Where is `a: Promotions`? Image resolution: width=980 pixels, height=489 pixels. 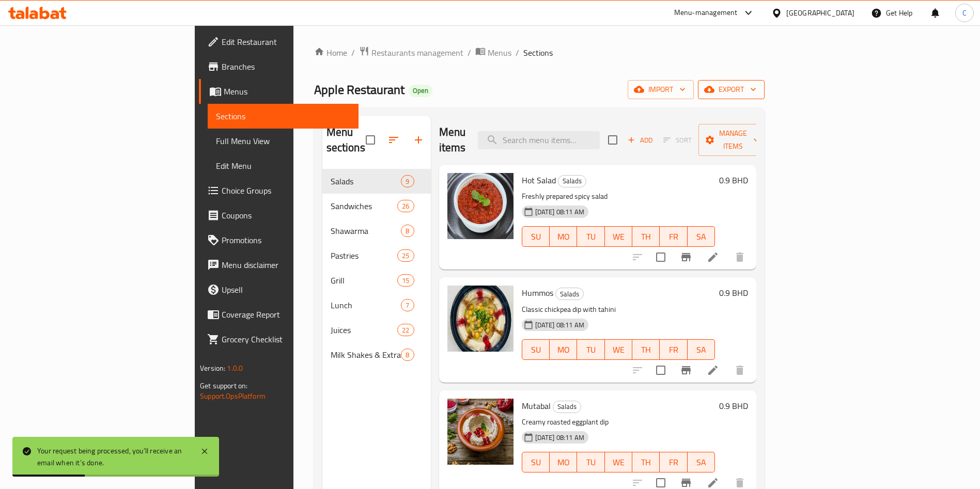 a: Promotions is located at coordinates (279, 240).